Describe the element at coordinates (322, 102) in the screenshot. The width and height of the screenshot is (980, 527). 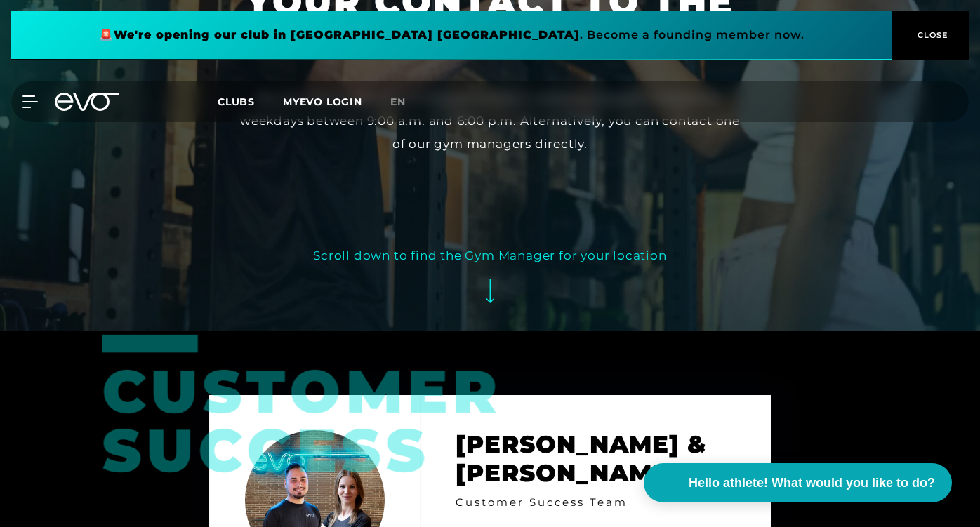
I see `font: MYEVO LOGIN` at that location.